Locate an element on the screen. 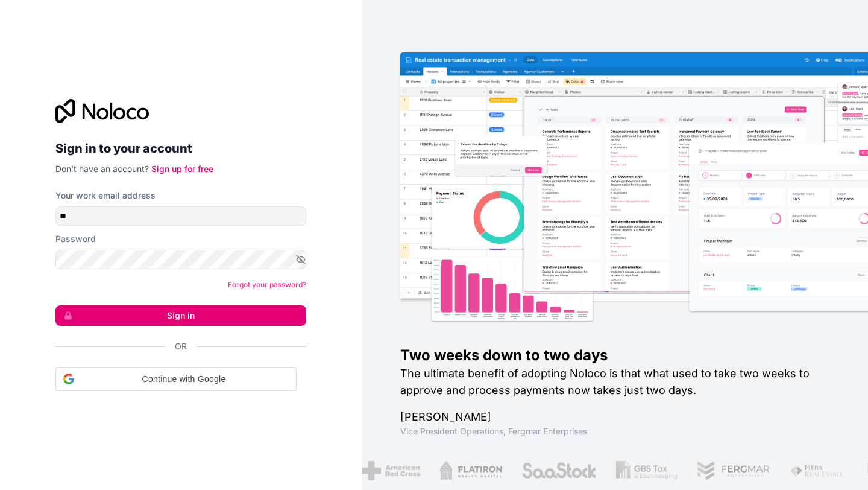 This screenshot has height=490, width=868. button: Sign in is located at coordinates (181, 315).